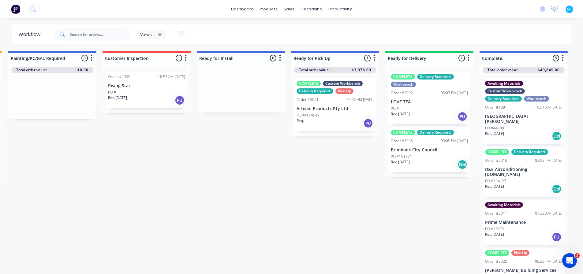 This screenshot has height=274, width=583. What do you see at coordinates (496, 161) in the screenshot?
I see `div: Order #2015` at bounding box center [496, 161].